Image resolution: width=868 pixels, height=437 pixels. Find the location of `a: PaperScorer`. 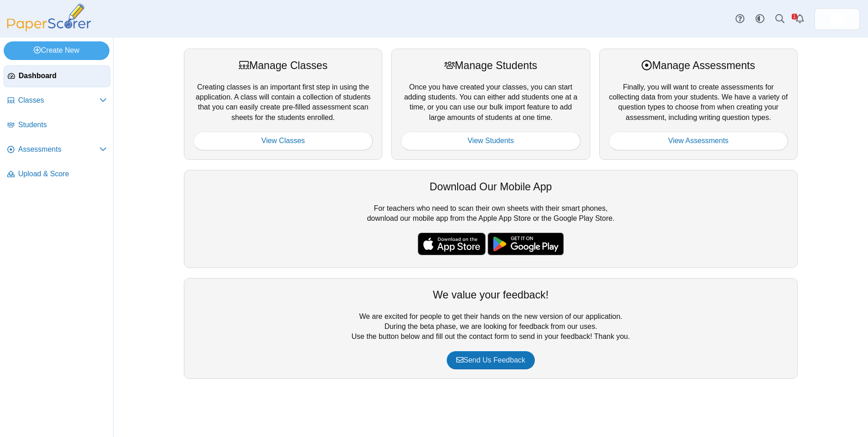

a: PaperScorer is located at coordinates (49, 29).